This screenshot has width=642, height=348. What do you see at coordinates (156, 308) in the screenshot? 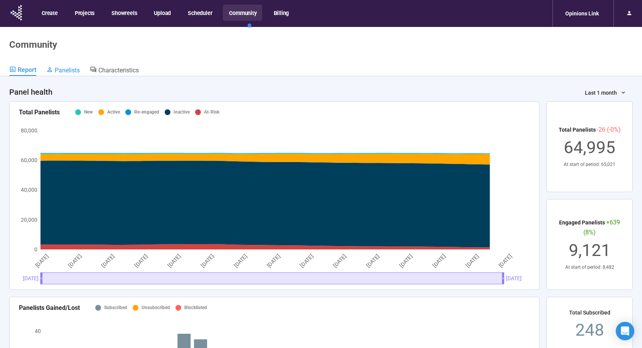
I see `div: Unsubscribed` at bounding box center [156, 308].